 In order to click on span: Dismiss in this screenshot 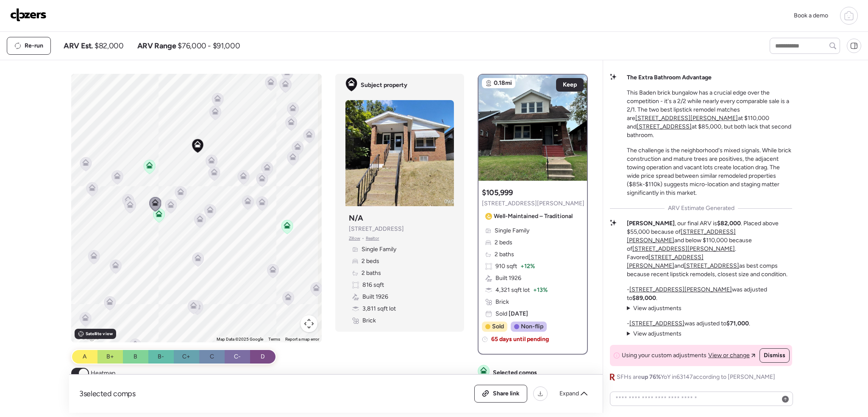, I will do `click(775, 355)`.